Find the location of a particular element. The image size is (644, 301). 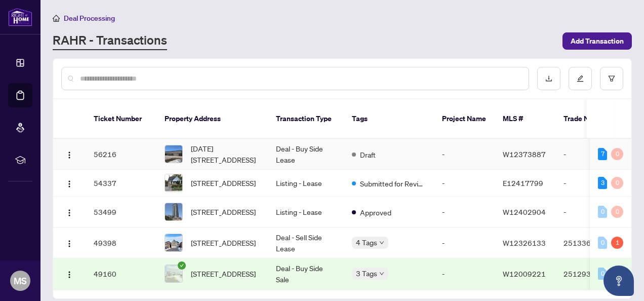

th: Ticket Number is located at coordinates (121, 119).